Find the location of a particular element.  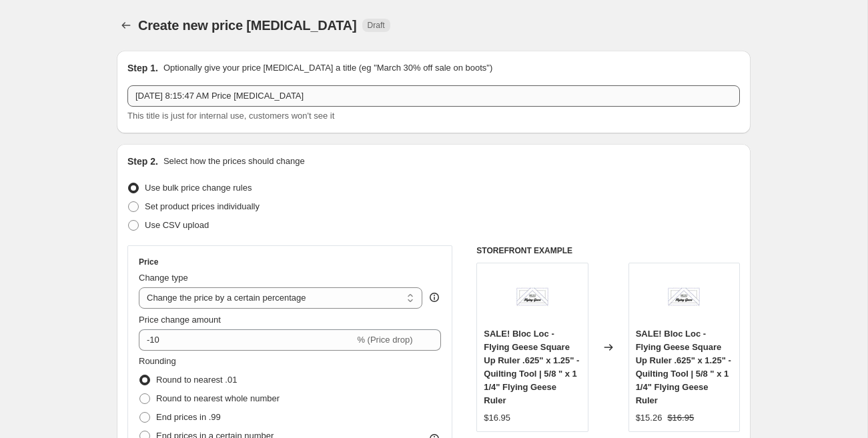

span: Use CSV upload is located at coordinates (177, 225).